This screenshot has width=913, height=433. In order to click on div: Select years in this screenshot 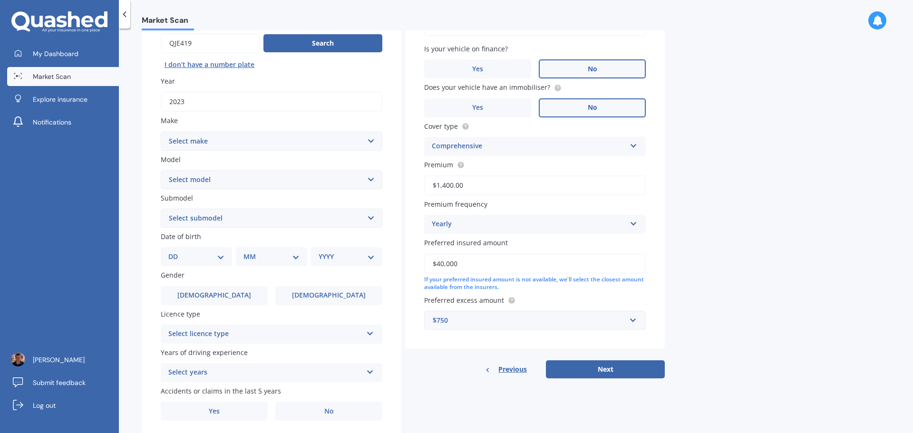, I will do `click(265, 373)`.